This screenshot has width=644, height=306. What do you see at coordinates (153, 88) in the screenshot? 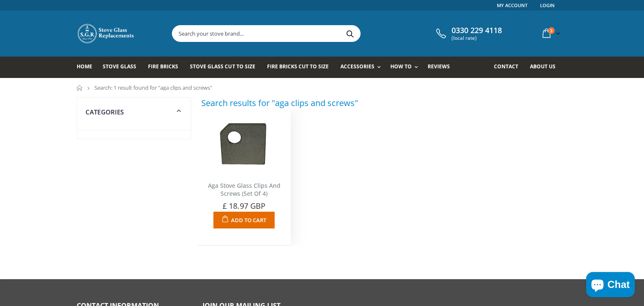
I see `span: Search: 1 result found for "aga clips and screws"` at bounding box center [153, 88].